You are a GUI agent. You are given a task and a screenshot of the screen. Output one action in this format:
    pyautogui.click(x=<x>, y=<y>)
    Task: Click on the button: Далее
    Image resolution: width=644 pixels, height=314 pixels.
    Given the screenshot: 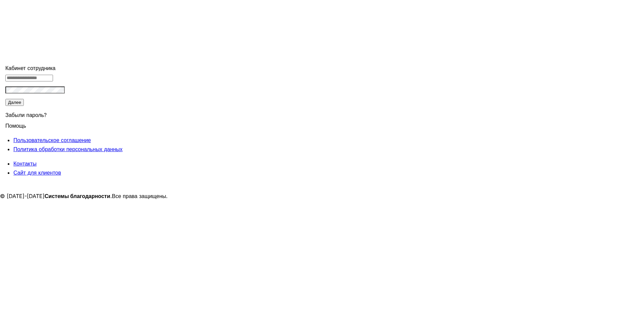 What is the action you would take?
    pyautogui.click(x=14, y=102)
    